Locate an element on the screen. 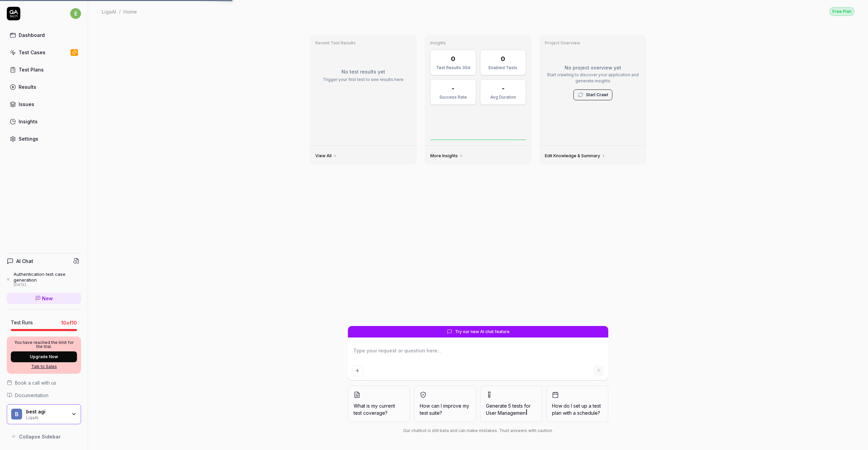 This screenshot has width=868, height=450. div: Settings is located at coordinates (28, 138).